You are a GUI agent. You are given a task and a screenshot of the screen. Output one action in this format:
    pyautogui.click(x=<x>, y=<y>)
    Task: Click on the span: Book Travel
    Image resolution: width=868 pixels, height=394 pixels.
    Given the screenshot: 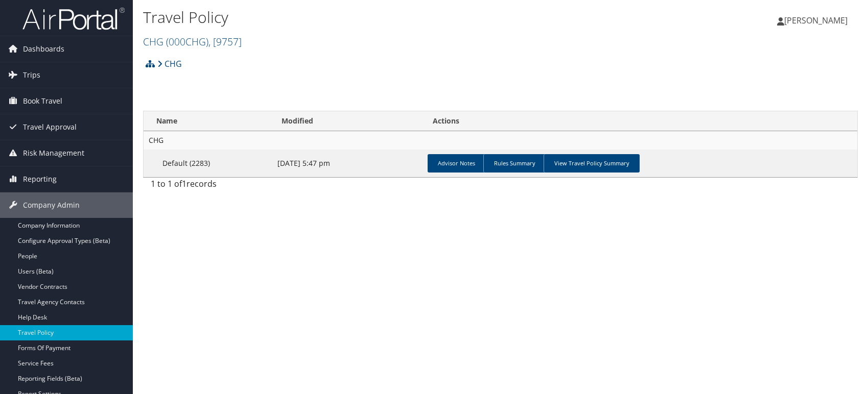 What is the action you would take?
    pyautogui.click(x=43, y=101)
    